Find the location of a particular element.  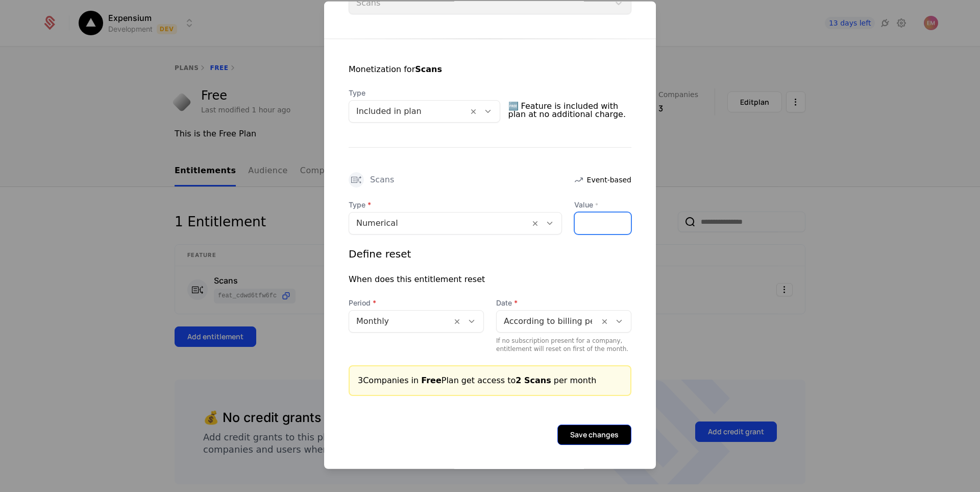

div: Scans is located at coordinates (382, 180).